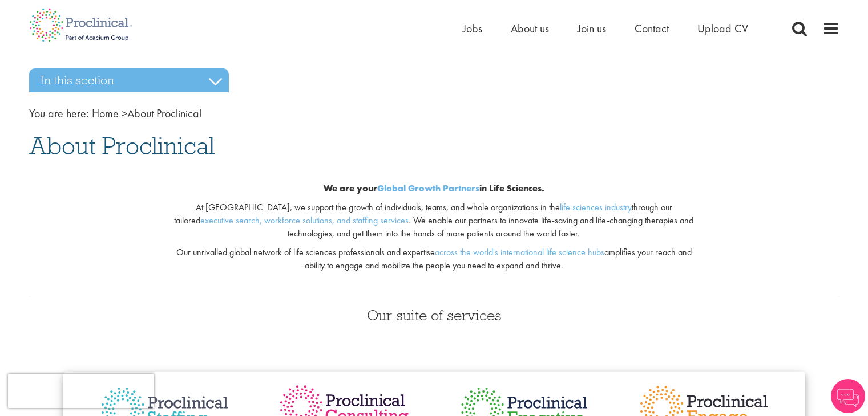 Image resolution: width=868 pixels, height=416 pixels. What do you see at coordinates (651, 29) in the screenshot?
I see `span: Contact` at bounding box center [651, 29].